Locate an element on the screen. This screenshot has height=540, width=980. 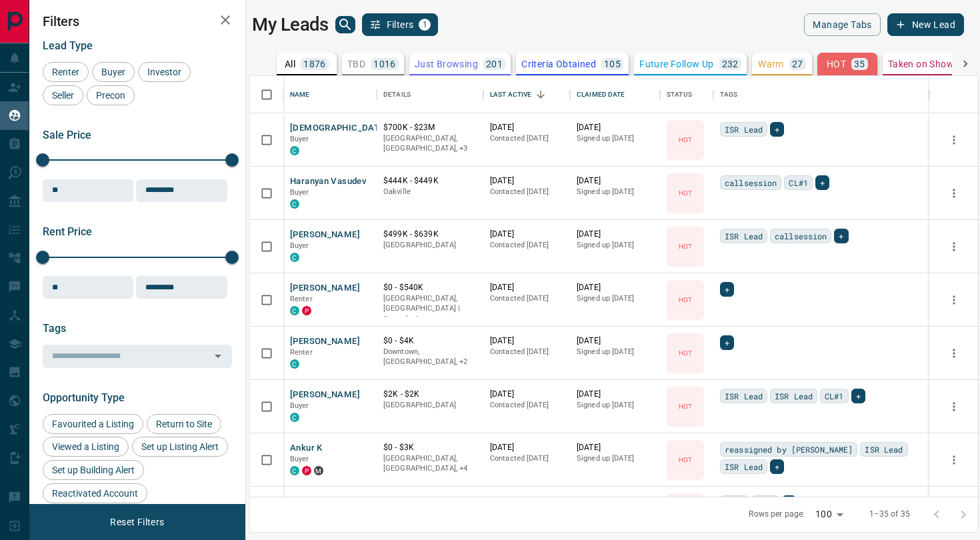
p: $450K - $1M is located at coordinates (430, 501).